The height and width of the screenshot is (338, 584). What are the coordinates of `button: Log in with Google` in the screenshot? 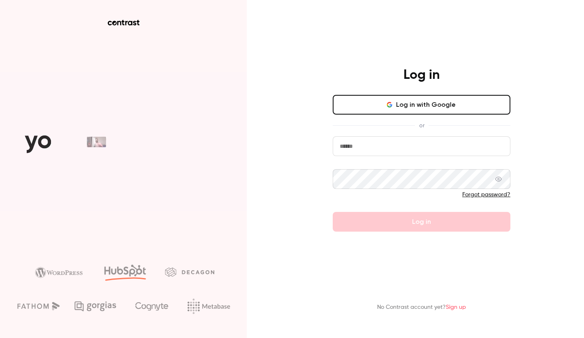 It's located at (421, 105).